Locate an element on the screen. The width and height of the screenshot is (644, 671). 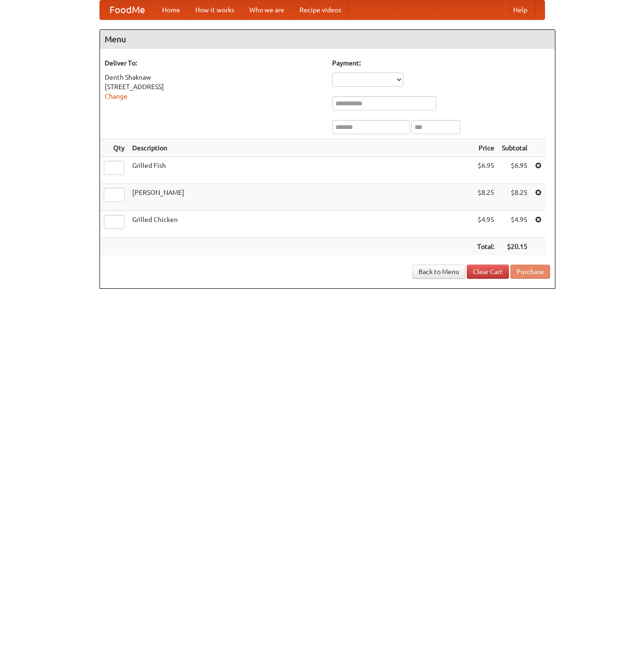
a: Help is located at coordinates (521, 10).